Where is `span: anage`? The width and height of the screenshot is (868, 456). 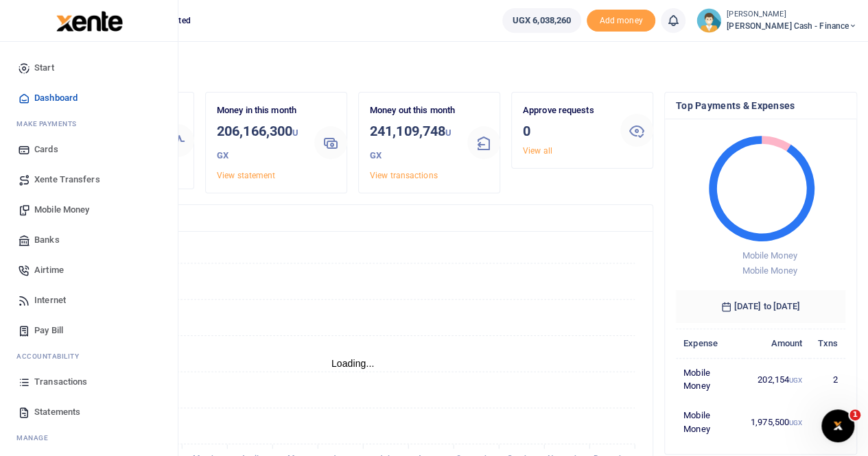 span: anage is located at coordinates (36, 438).